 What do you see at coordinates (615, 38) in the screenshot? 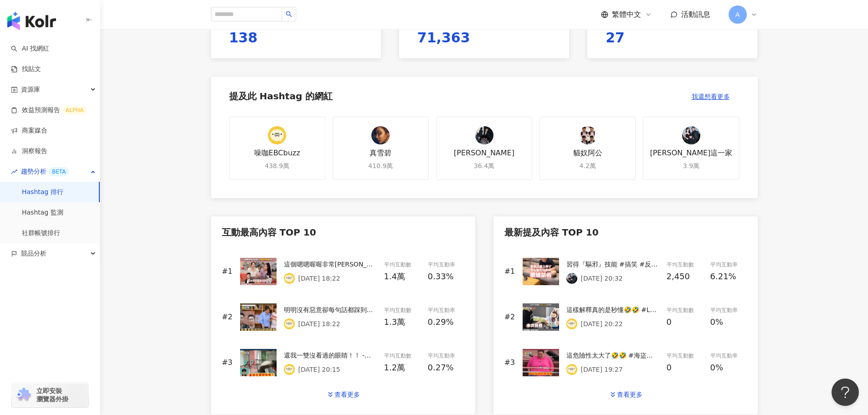
I see `p: 27` at bounding box center [615, 38].